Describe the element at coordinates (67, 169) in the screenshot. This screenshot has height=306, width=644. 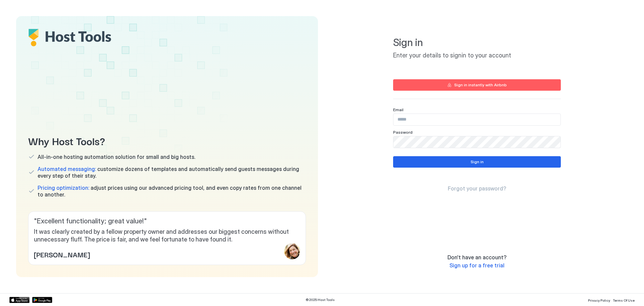
I see `span: Automated messaging:` at that location.